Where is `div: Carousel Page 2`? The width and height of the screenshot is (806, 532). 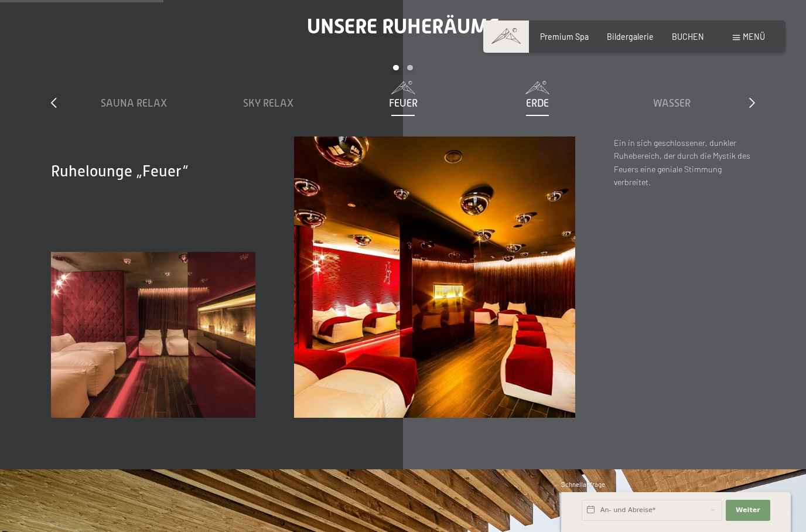
div: Carousel Page 2 is located at coordinates (410, 68).